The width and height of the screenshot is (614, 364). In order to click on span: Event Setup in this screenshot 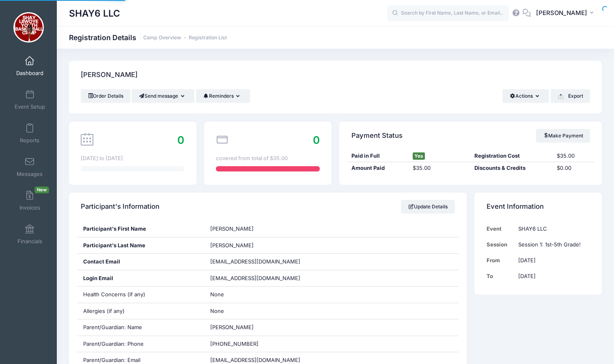, I will do `click(30, 107)`.